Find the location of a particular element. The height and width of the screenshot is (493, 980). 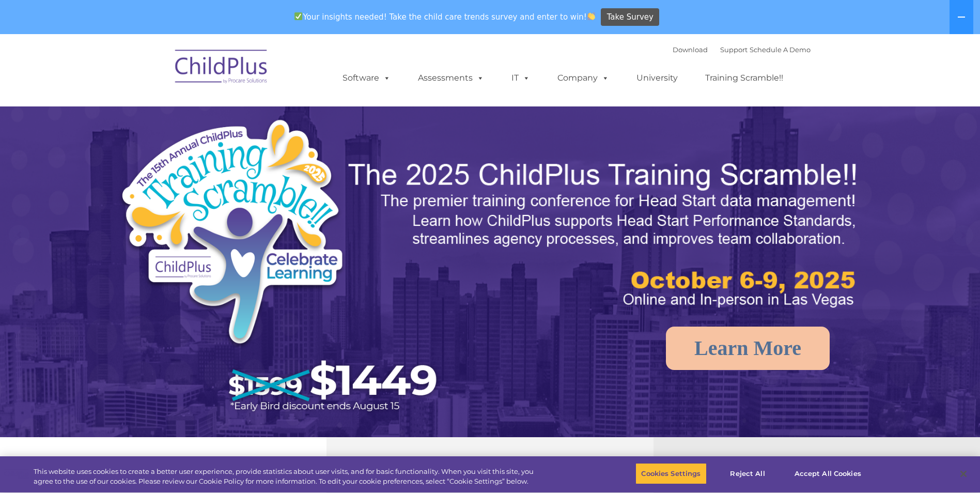

span: Take Survey is located at coordinates (630, 17).